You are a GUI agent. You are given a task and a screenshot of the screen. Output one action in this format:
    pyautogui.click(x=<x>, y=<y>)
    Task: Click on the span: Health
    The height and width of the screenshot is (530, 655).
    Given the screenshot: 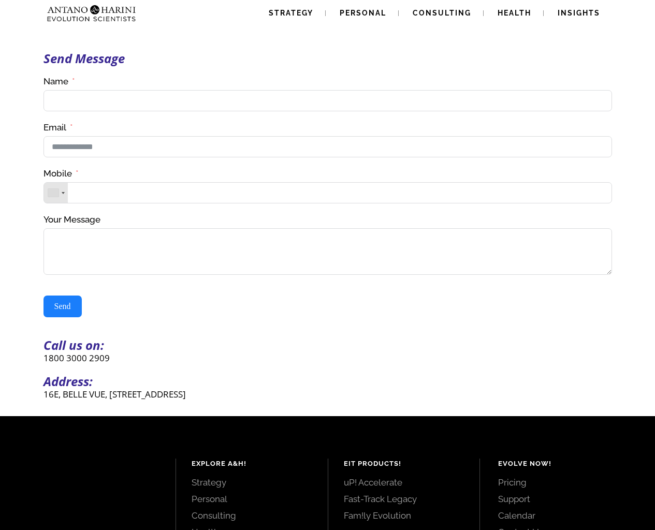 What is the action you would take?
    pyautogui.click(x=514, y=13)
    